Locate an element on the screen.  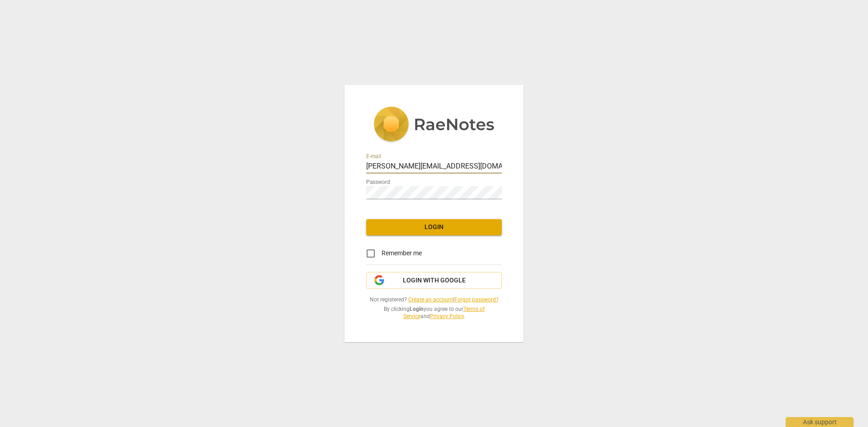
div: Ask support is located at coordinates (819, 422).